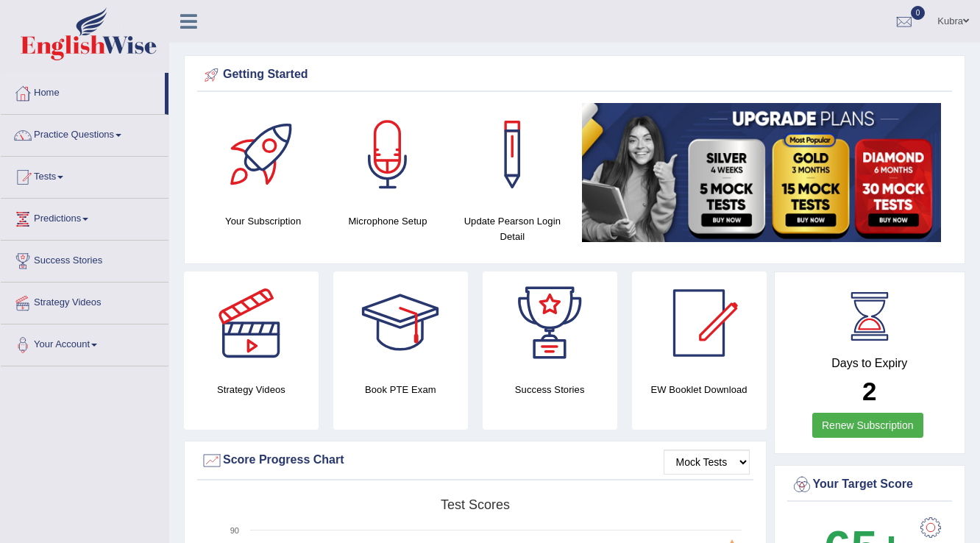  Describe the element at coordinates (84, 300) in the screenshot. I see `a: Strategy Videos` at that location.